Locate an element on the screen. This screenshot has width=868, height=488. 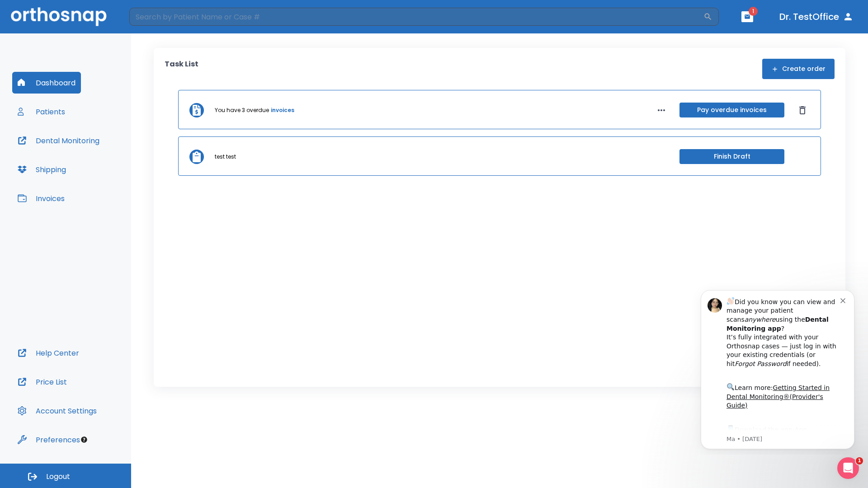
button: Help Center is located at coordinates (49, 353).